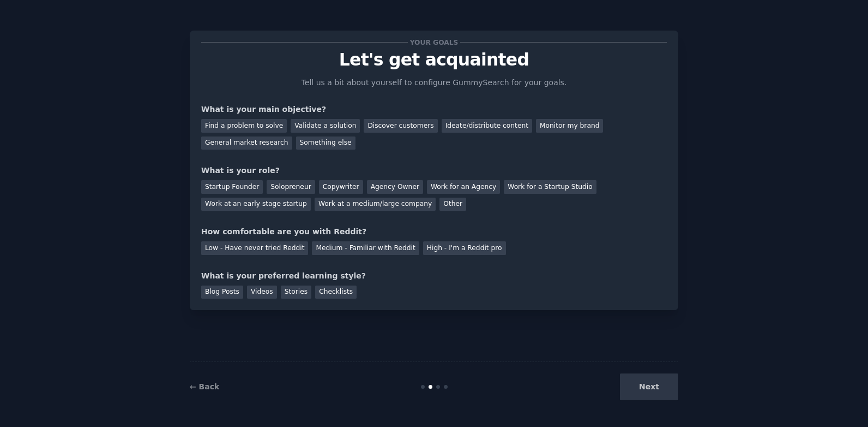 The image size is (868, 427). I want to click on div: Find a problem to solve, so click(243, 125).